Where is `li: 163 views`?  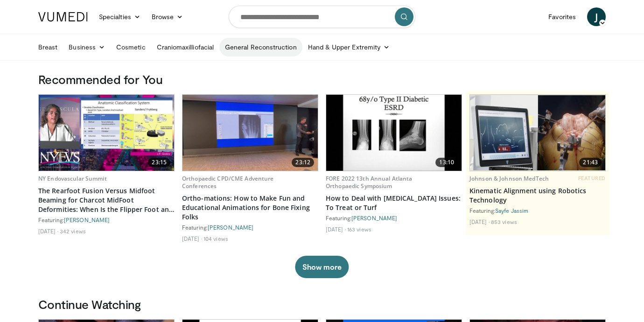 li: 163 views is located at coordinates (359, 229).